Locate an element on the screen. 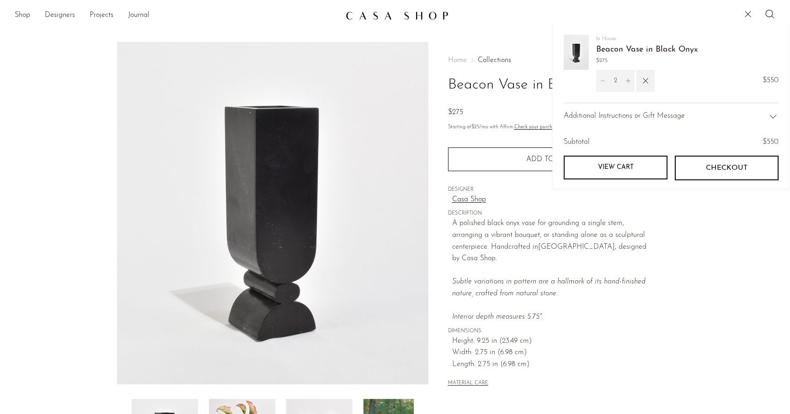 The image size is (790, 414). span: Add to cart is located at coordinates (551, 159).